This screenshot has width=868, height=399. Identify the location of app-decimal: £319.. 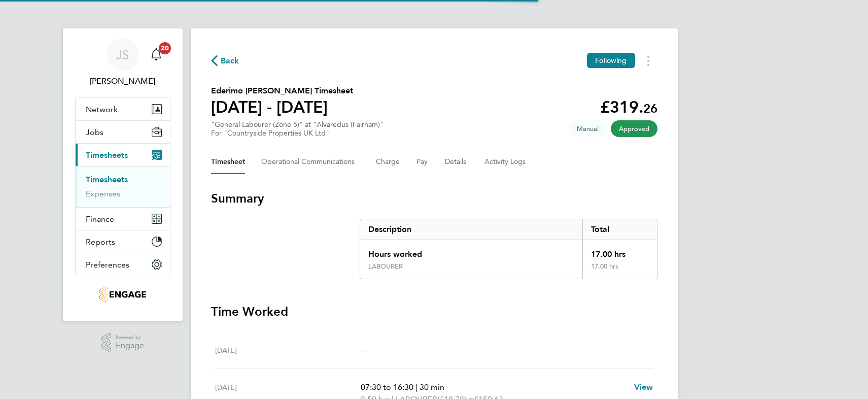
(629, 107).